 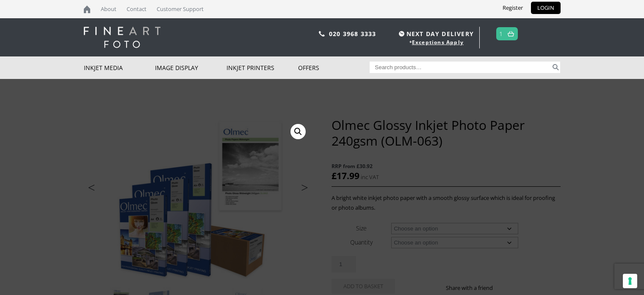 I want to click on a: 1, so click(x=501, y=34).